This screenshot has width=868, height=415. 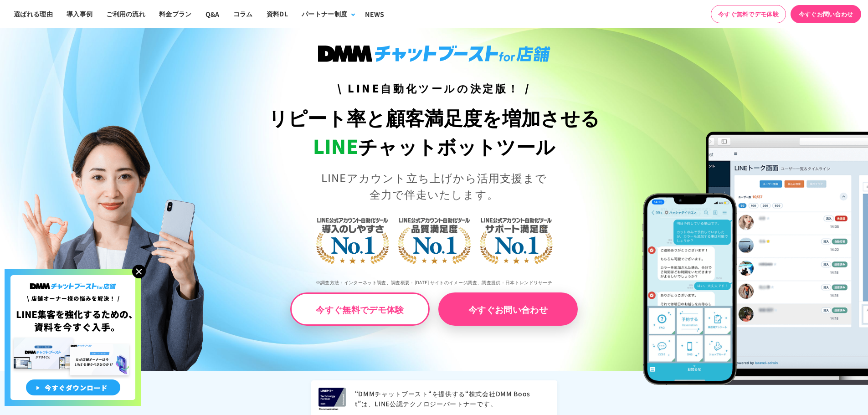 I want to click on img: LINEヤフー Technology Partner 2025, so click(x=332, y=399).